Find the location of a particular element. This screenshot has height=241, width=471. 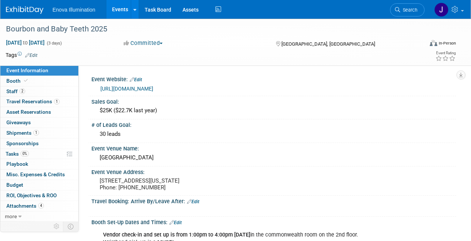

img: ExhibitDay is located at coordinates (25, 10).